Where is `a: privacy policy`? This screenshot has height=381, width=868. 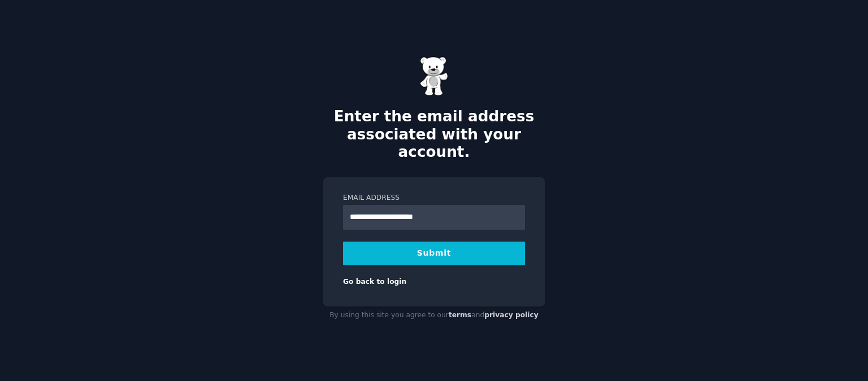
a: privacy policy is located at coordinates (512, 315).